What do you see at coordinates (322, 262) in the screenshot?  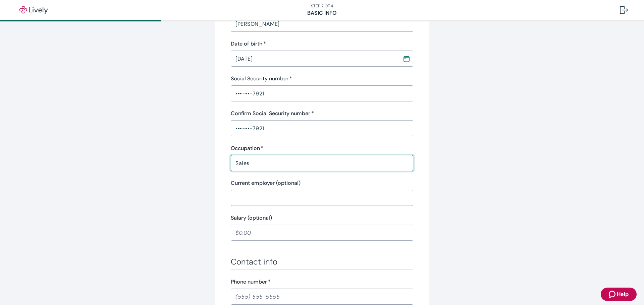 I see `h3: Contact info` at bounding box center [322, 262].